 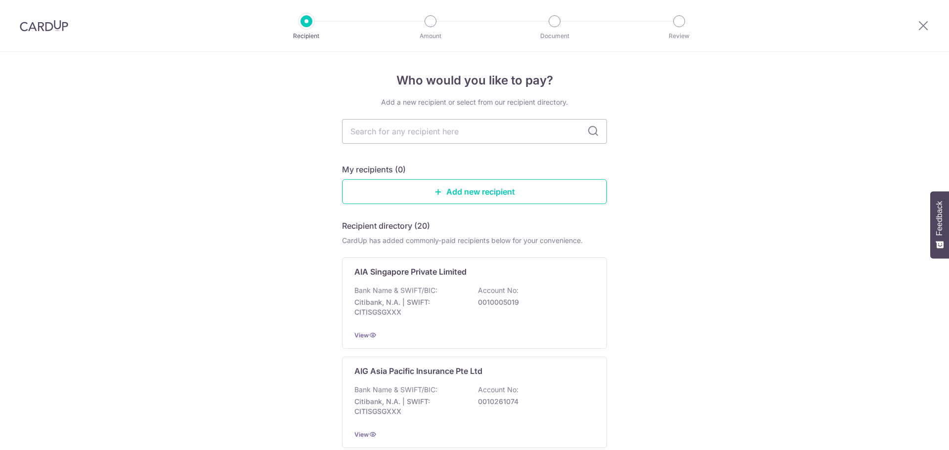 What do you see at coordinates (474, 81) in the screenshot?
I see `h4: Who would you like to pay?` at bounding box center [474, 81].